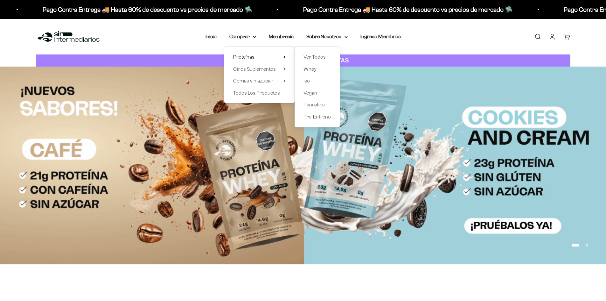  Describe the element at coordinates (307, 81) in the screenshot. I see `span: Iso` at that location.